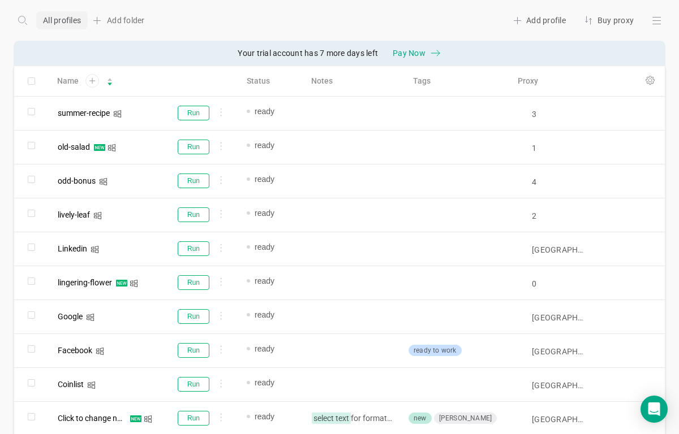 The image size is (679, 434). Describe the element at coordinates (258, 81) in the screenshot. I see `span: Status` at that location.